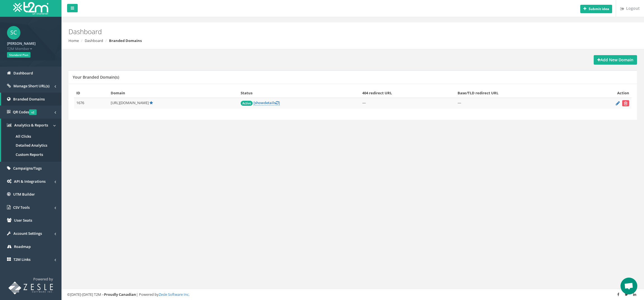 This screenshot has width=644, height=300. I want to click on span: Detailed Analytics, so click(31, 145).